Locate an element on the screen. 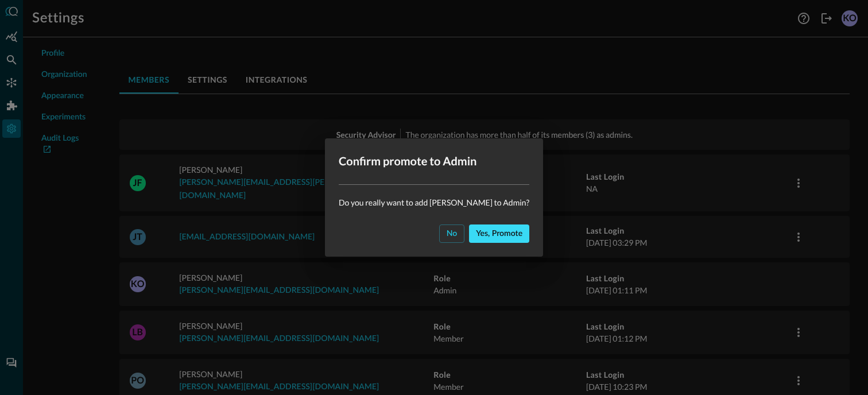  h2: Confirm promote to Admin is located at coordinates (434, 162).